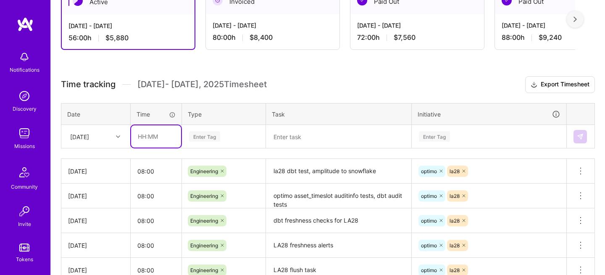 The image size is (605, 275). Describe the element at coordinates (261, 37) in the screenshot. I see `span: $8,400` at that location.